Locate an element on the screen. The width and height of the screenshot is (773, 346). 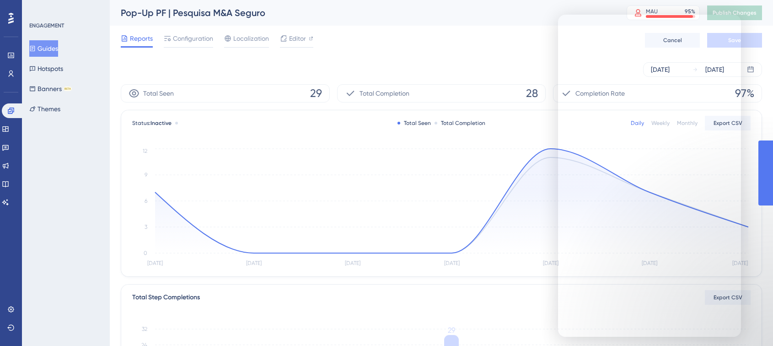
button: Themes is located at coordinates (45, 109).